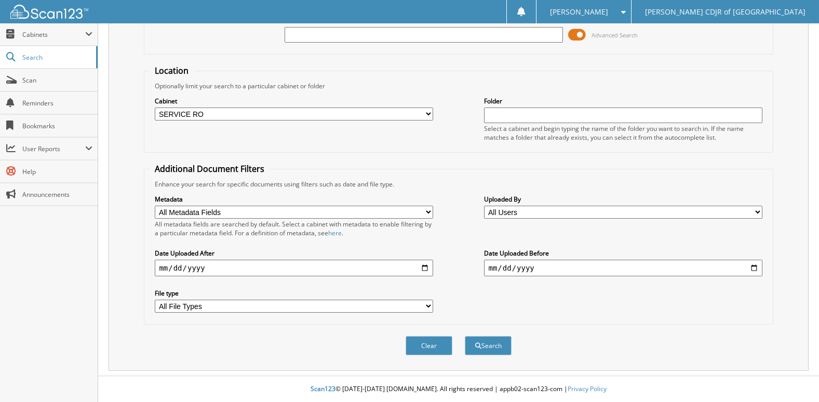  Describe the element at coordinates (209, 169) in the screenshot. I see `legend: Additional Document Filters` at that location.